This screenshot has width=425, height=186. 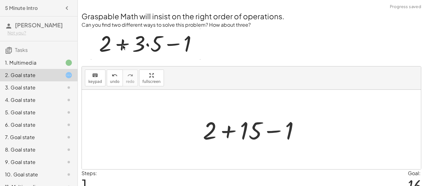 I want to click on i: undo, so click(x=114, y=76).